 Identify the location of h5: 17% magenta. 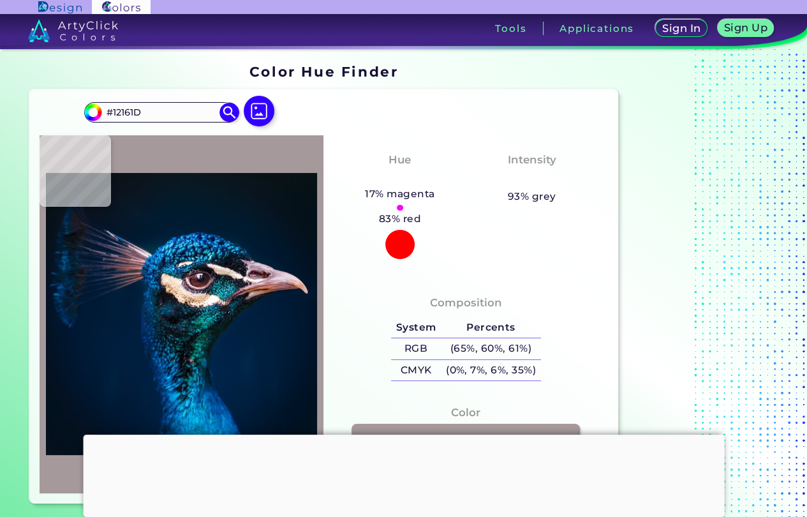
(400, 194).